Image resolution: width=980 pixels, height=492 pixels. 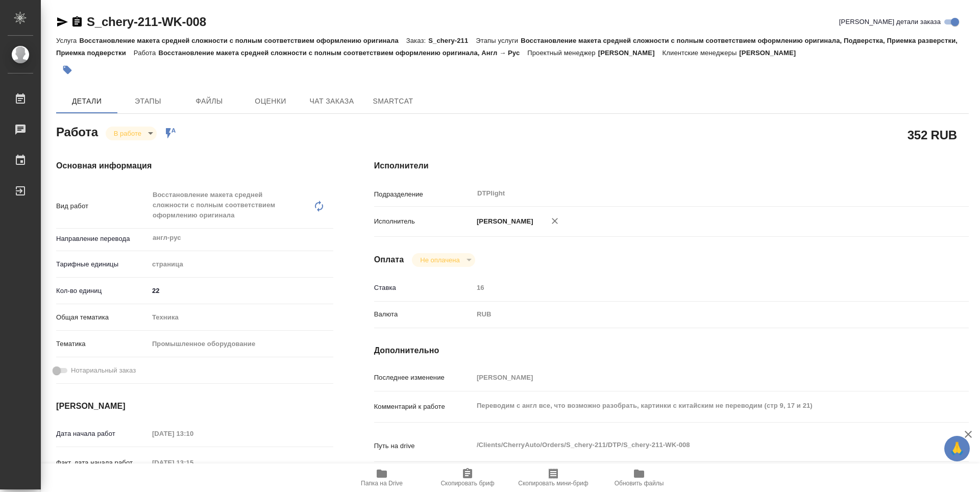 I want to click on p: S_chery-211, so click(x=452, y=40).